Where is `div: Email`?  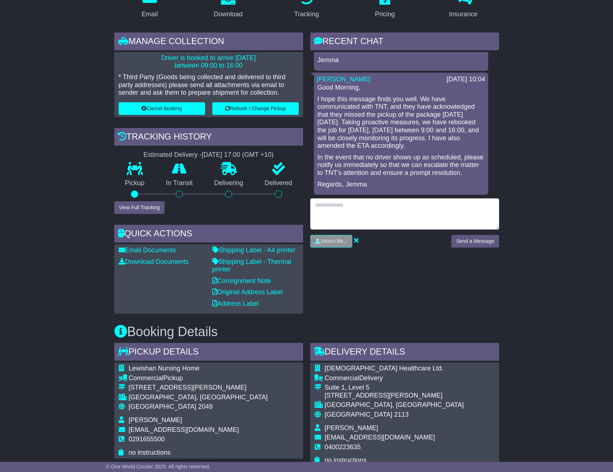
div: Email is located at coordinates (149, 14).